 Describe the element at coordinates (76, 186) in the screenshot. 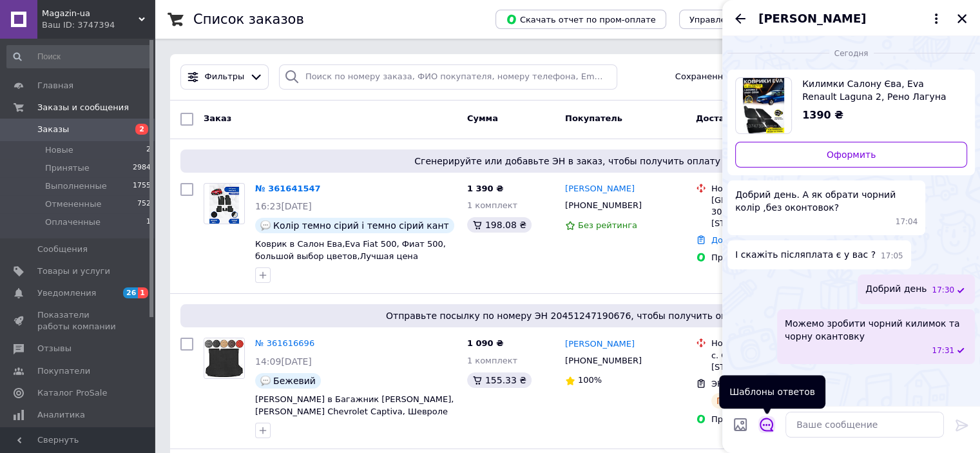

I see `span: Выполненные` at that location.